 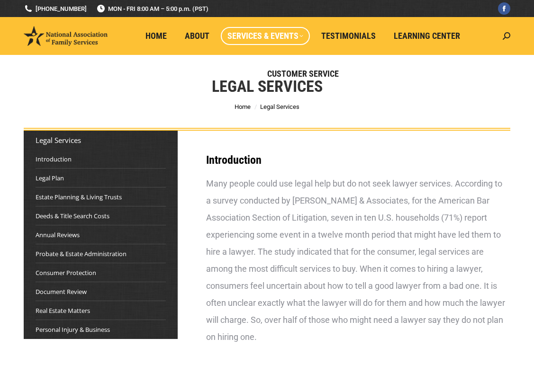 I want to click on span: MON - FRI 8:00 AM – 5:00 p.m. (PST), so click(x=152, y=9).